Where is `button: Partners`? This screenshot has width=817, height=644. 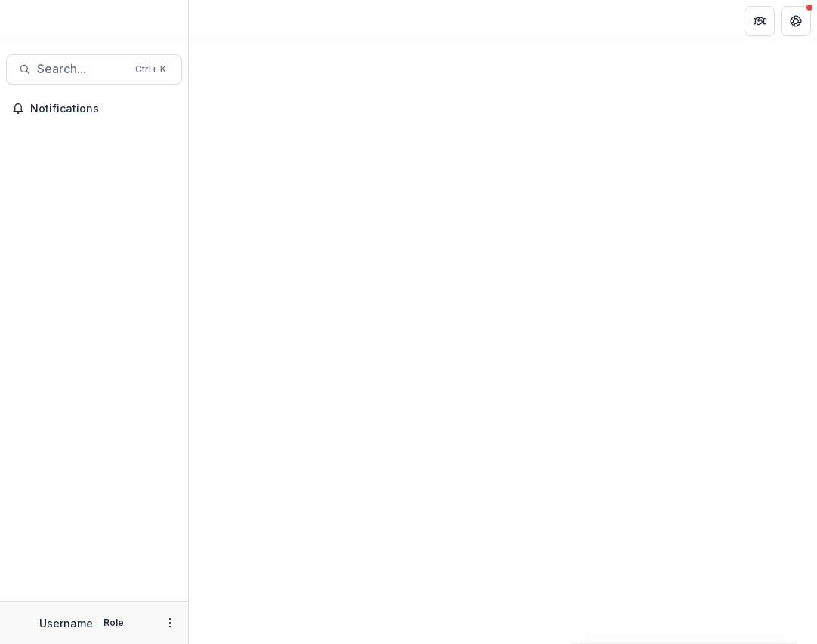
button: Partners is located at coordinates (759, 21).